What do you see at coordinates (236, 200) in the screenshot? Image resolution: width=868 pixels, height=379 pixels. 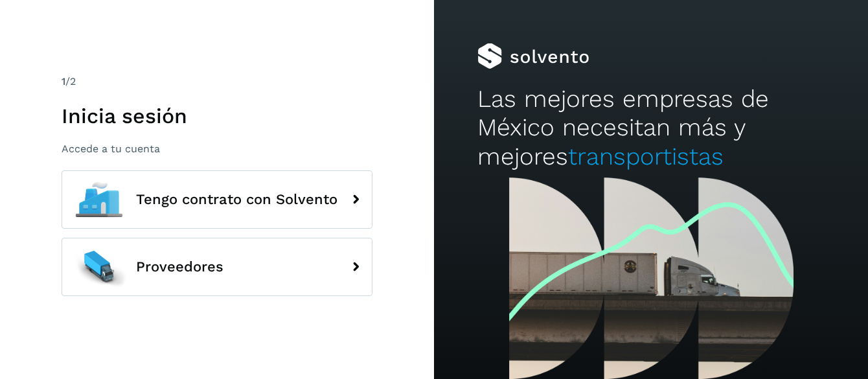 I see `span: Tengo contrato con Solvento` at bounding box center [236, 200].